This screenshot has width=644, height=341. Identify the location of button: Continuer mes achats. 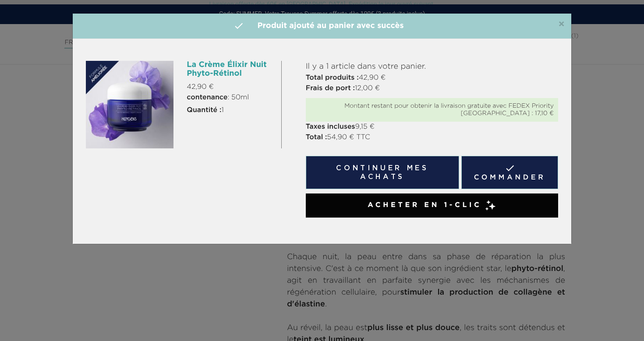
(382, 172).